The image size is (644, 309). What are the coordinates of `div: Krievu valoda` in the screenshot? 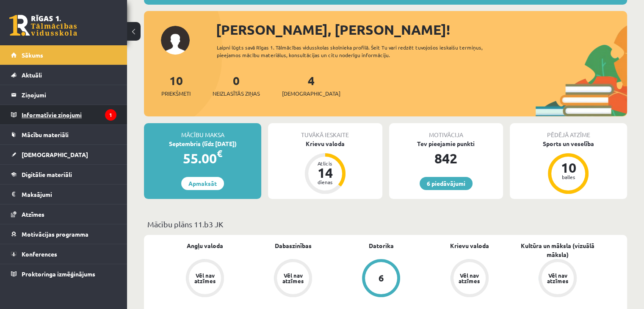 It's located at (325, 144).